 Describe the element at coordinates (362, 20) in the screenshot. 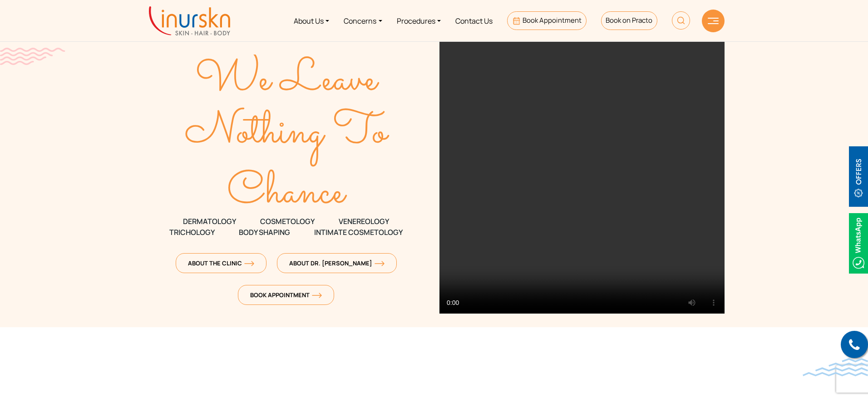

I see `a: Concerns` at that location.